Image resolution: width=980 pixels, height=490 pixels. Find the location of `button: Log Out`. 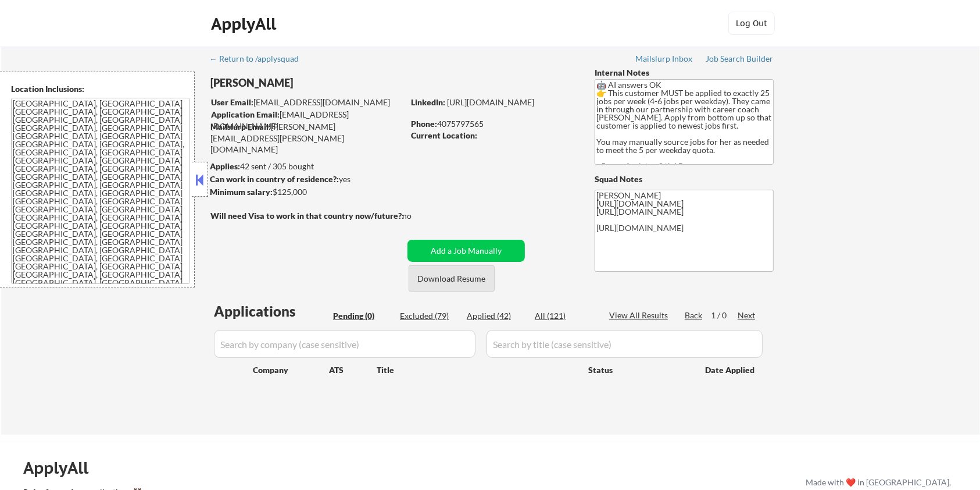

button: Log Out is located at coordinates (751, 24).